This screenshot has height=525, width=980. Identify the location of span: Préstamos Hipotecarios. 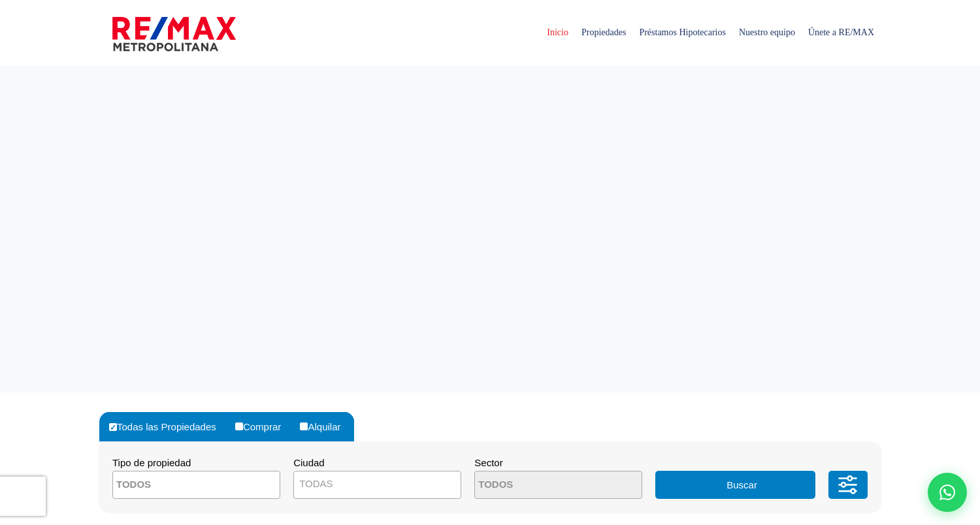
(682, 32).